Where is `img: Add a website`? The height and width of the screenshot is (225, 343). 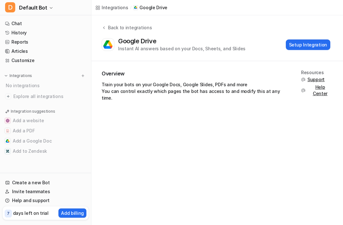 img: Add a website is located at coordinates (8, 121).